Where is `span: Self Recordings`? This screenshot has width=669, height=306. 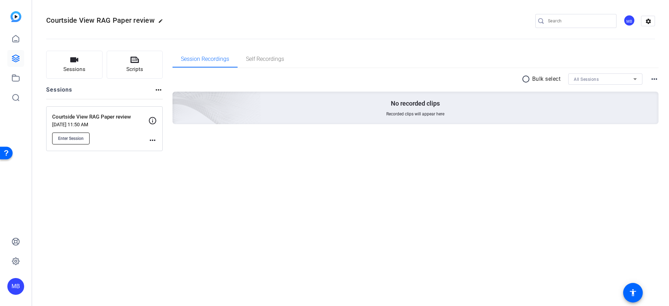 span: Self Recordings is located at coordinates (265, 59).